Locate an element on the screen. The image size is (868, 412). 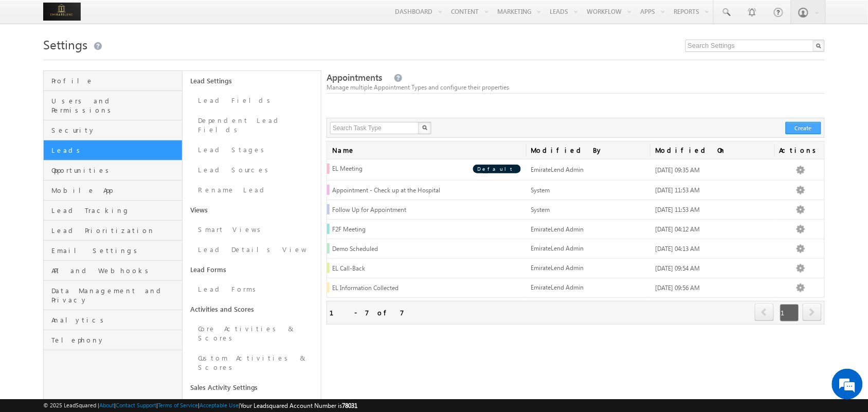
a: Terms of Service is located at coordinates (178, 404).